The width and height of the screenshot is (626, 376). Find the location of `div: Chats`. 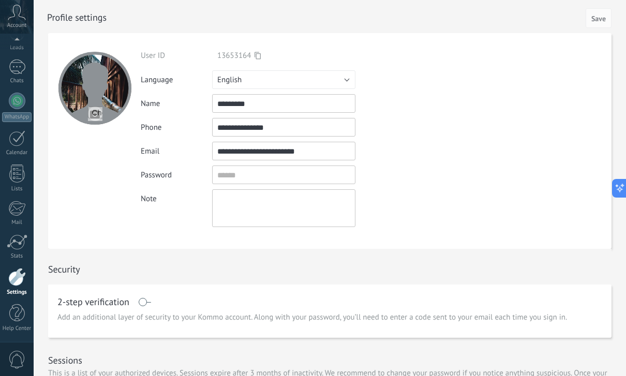

div: Chats is located at coordinates (17, 81).